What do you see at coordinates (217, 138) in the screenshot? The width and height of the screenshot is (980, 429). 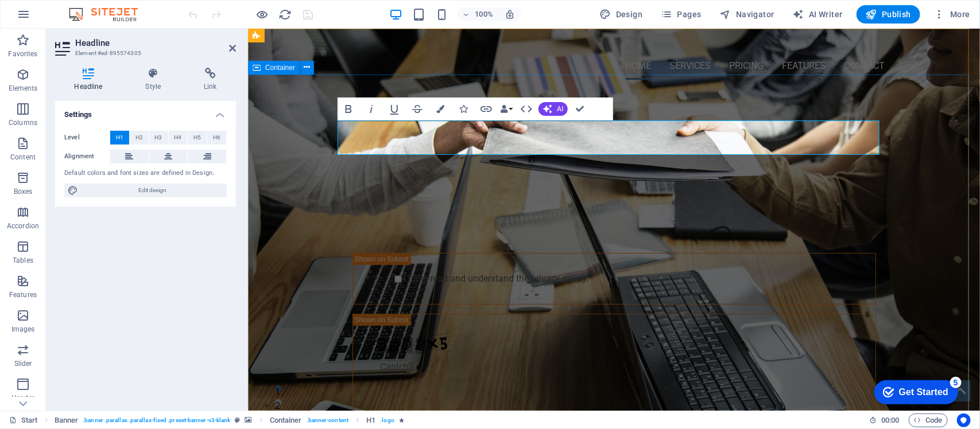 I see `span: H6` at bounding box center [217, 138].